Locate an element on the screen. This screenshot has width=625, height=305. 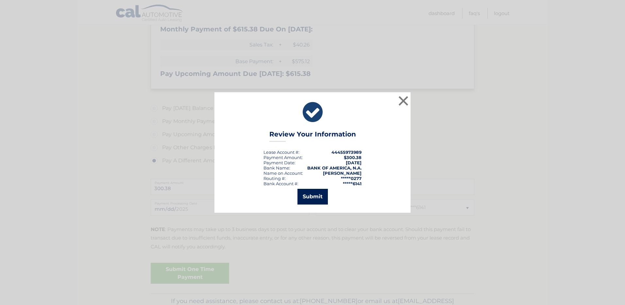
h3: Review Your Information is located at coordinates (312, 136).